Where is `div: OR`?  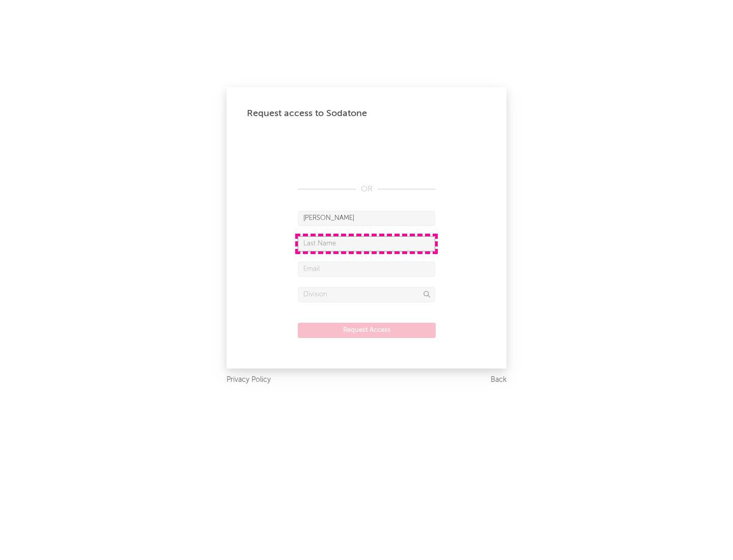 div: OR is located at coordinates (366, 189).